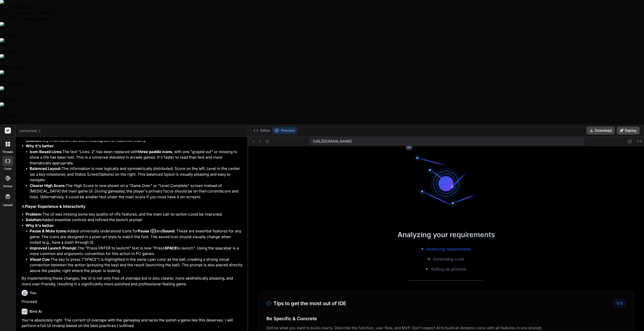 The height and width of the screenshot is (331, 644). Describe the element at coordinates (628, 131) in the screenshot. I see `button: Deploy` at that location.